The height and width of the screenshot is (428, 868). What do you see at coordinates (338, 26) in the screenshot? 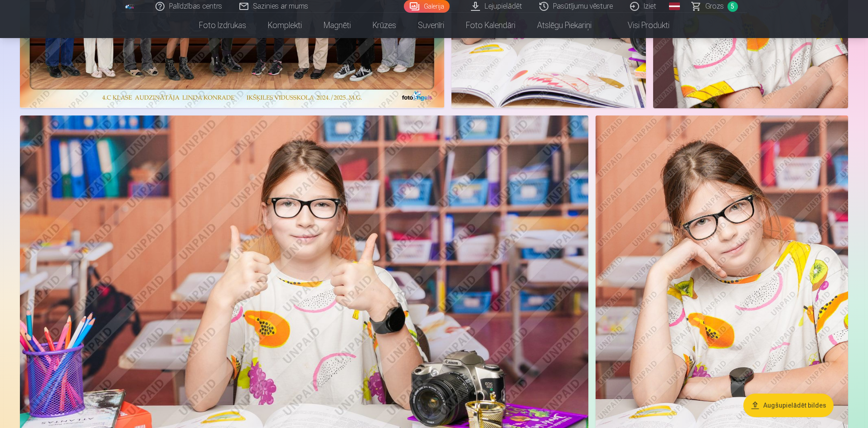
I see `a: Magnēti` at bounding box center [338, 26].